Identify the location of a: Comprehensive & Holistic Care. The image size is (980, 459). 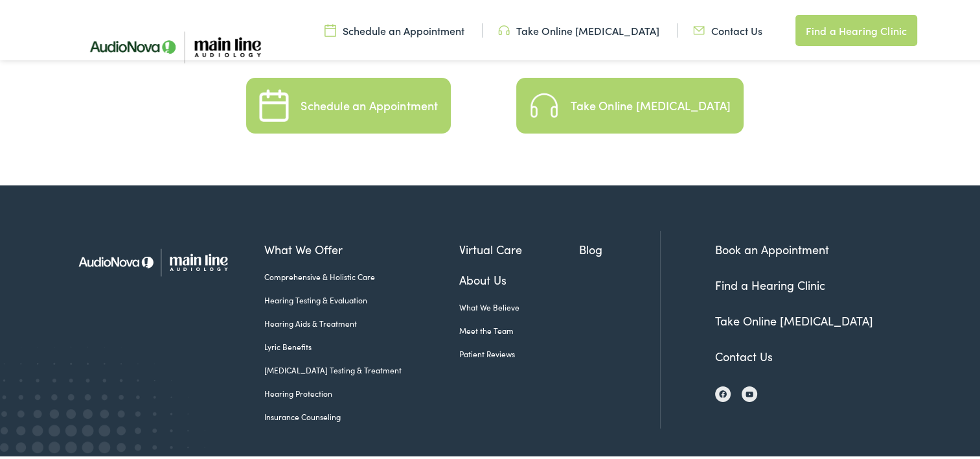
(362, 275).